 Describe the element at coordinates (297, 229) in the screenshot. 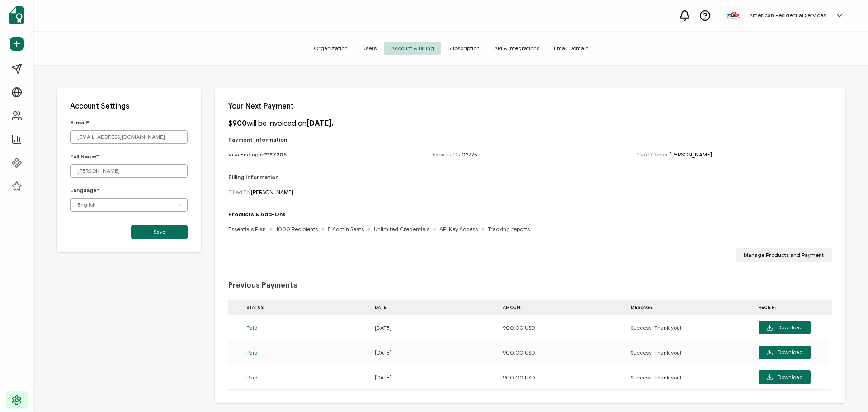

I see `span: 1000 Recipients` at that location.